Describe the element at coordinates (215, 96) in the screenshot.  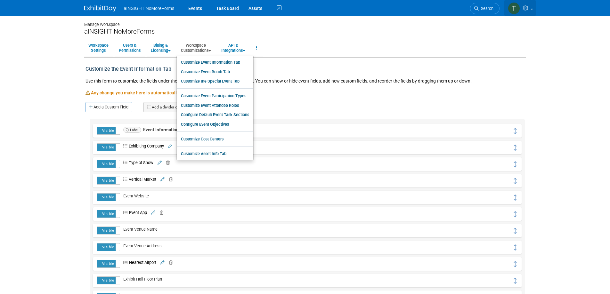
I see `a: Customize Event Participation Types` at that location.